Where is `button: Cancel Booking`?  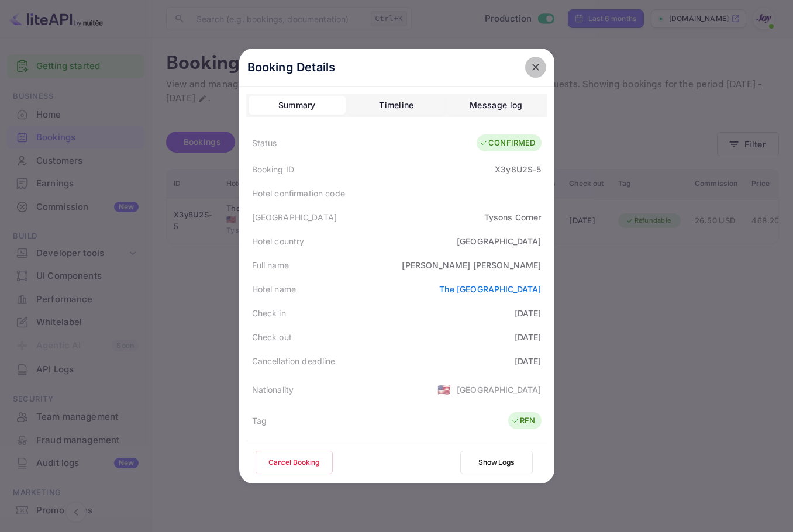 button: Cancel Booking is located at coordinates (294, 462).